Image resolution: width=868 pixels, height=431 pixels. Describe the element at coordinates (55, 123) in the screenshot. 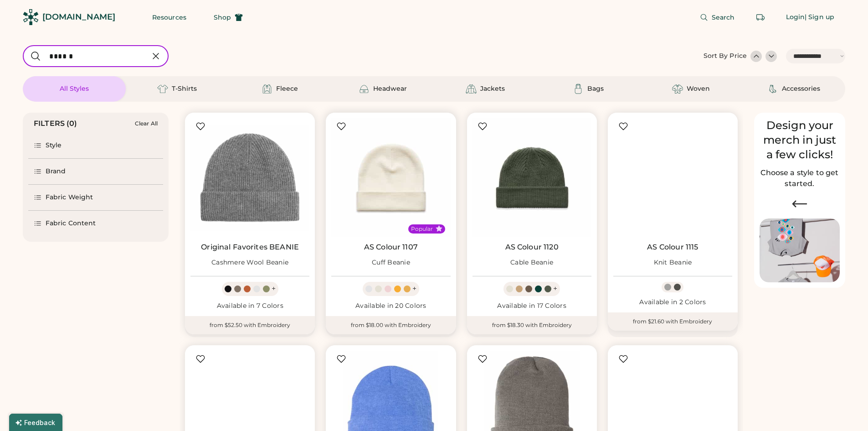

I see `div: FILTERS (0)` at that location.